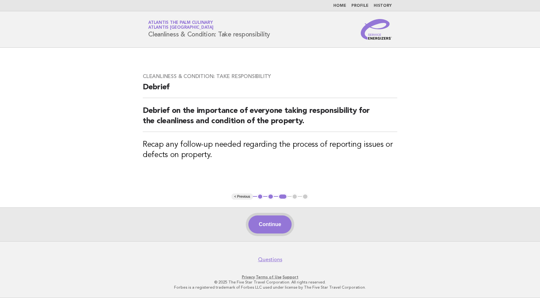 The image size is (540, 298). What do you see at coordinates (269, 277) in the screenshot?
I see `a: Terms of Use` at bounding box center [269, 277].